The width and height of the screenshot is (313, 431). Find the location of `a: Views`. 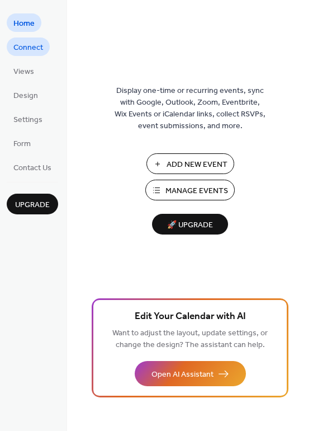

a: Views is located at coordinates (24, 71).